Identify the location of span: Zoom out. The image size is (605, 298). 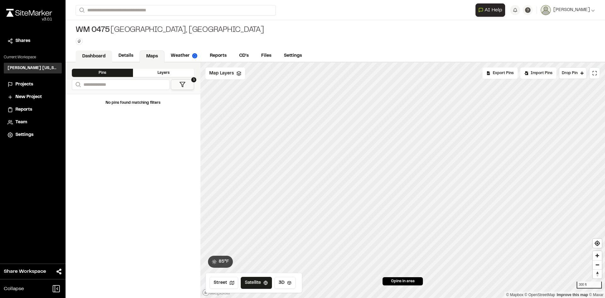
(597, 265).